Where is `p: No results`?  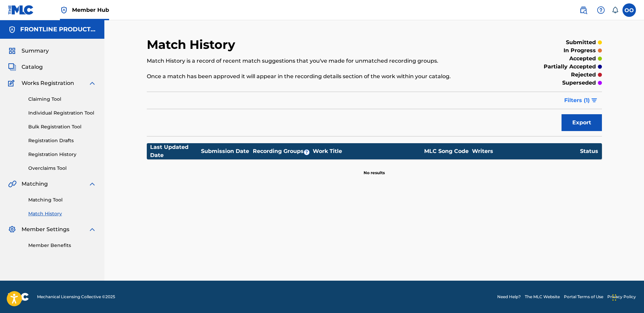
p: No results is located at coordinates (374, 169).